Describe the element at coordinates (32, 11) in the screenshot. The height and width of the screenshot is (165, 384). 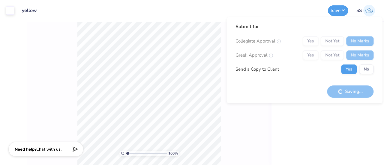
I see `input: Untitled Design` at that location.